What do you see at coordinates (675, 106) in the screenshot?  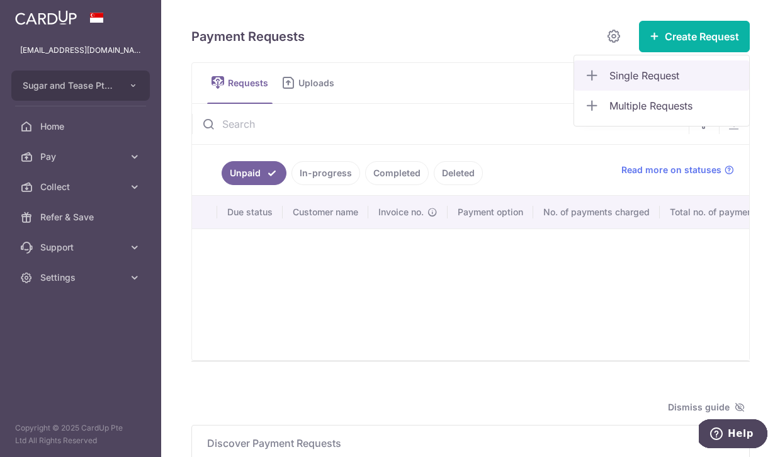 I see `span: Multiple Requests` at bounding box center [675, 106].